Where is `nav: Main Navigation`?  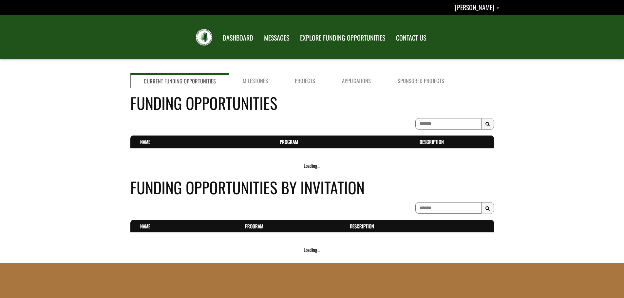 nav: Main Navigation is located at coordinates (324, 37).